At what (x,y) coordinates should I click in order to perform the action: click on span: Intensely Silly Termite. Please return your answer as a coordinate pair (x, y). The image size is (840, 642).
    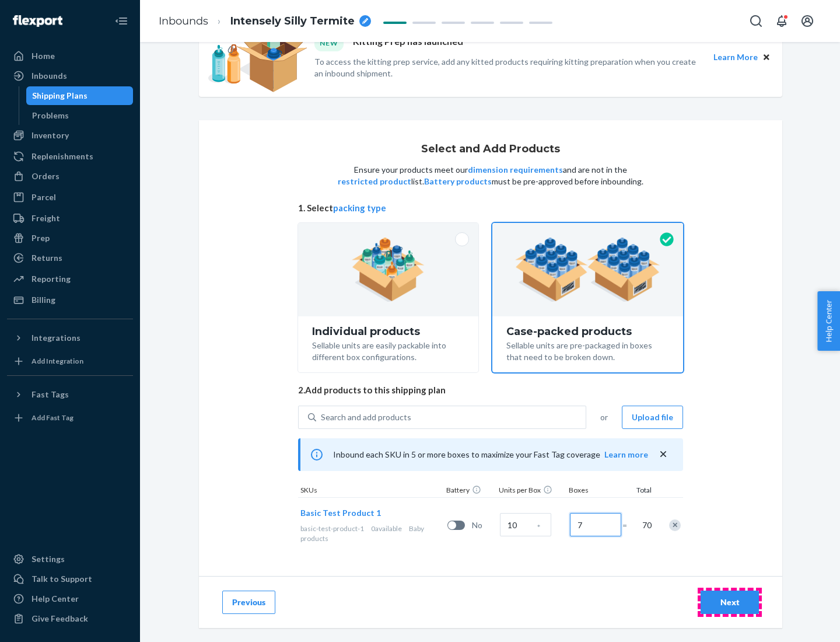
    Looking at the image, I should click on (293, 21).